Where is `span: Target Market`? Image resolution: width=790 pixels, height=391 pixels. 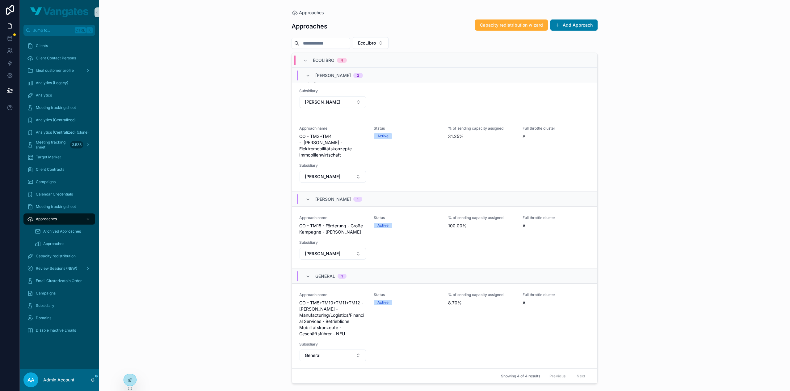 span: Target Market is located at coordinates (48, 157).